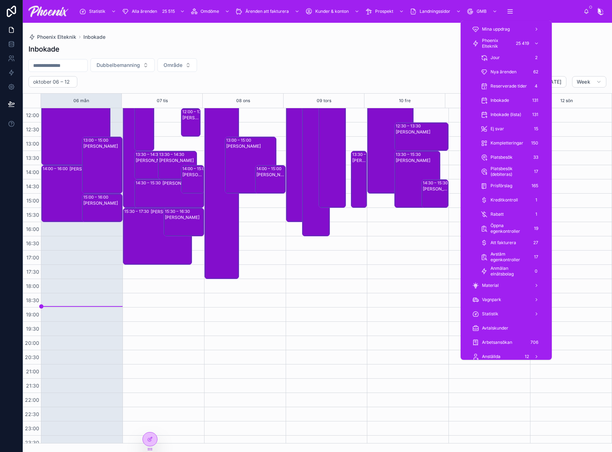 The height and width of the screenshot is (452, 612). Describe the element at coordinates (509, 86) in the screenshot. I see `span: Reserverade tider` at that location.